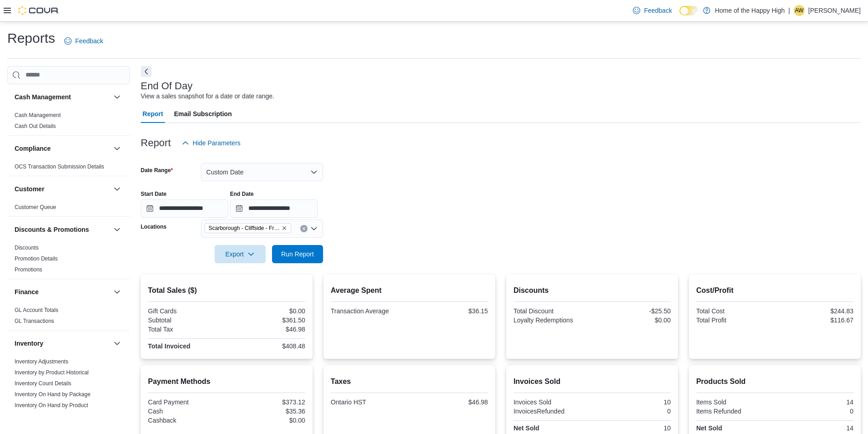 Image resolution: width=868 pixels, height=434 pixels. What do you see at coordinates (207, 96) in the screenshot?
I see `div: View a sales snapshot for a date or date range.` at bounding box center [207, 96].